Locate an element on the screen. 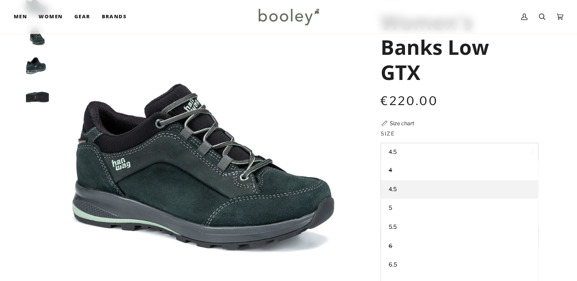  img: Booley is located at coordinates (288, 17).